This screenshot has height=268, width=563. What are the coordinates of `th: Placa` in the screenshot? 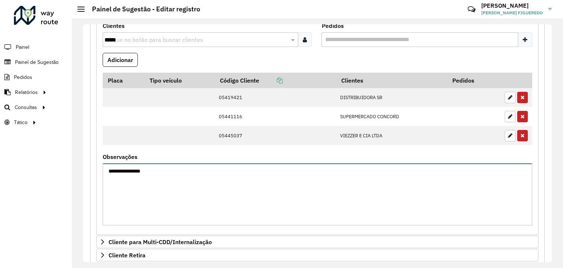 It's located at (124, 80).